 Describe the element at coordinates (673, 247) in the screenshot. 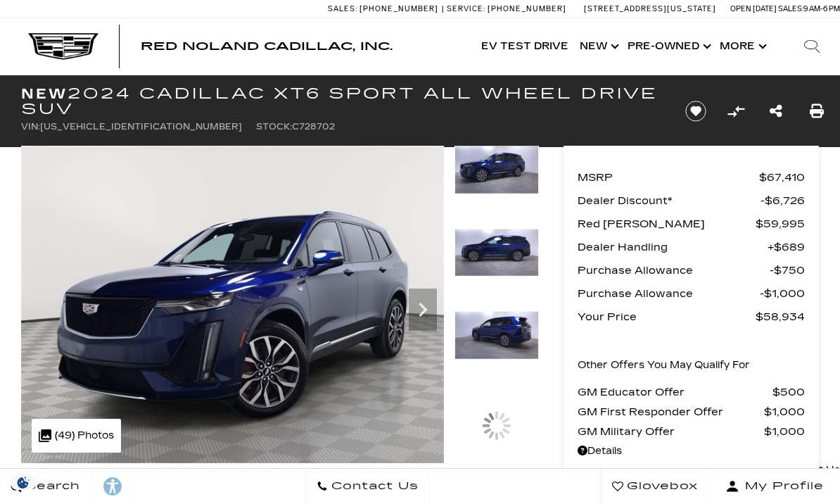

I see `span: Dealer Handling` at that location.